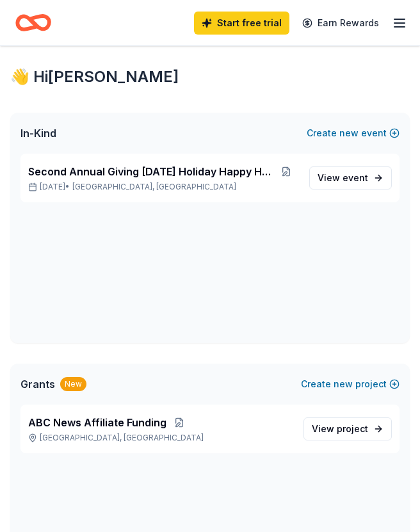 The width and height of the screenshot is (420, 532). Describe the element at coordinates (348, 429) in the screenshot. I see `a: View project` at that location.